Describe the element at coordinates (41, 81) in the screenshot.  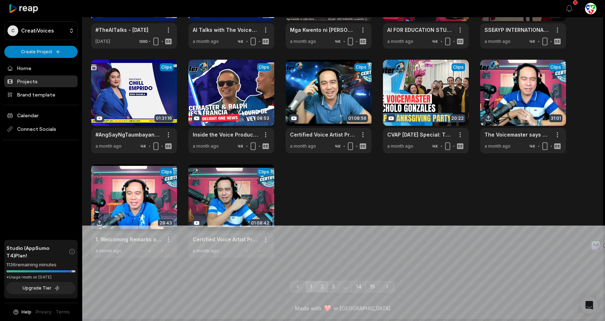
I see `a: Projects` at that location.